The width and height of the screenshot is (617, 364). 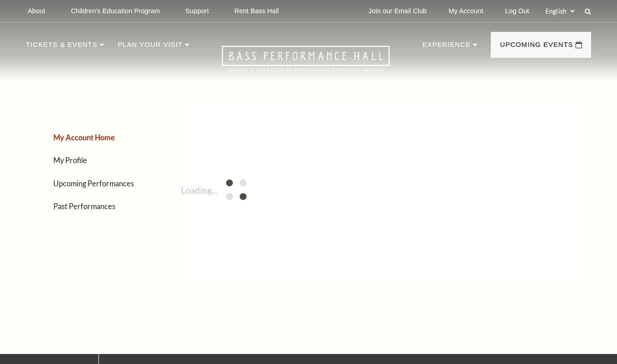 I want to click on p: About, so click(x=36, y=11).